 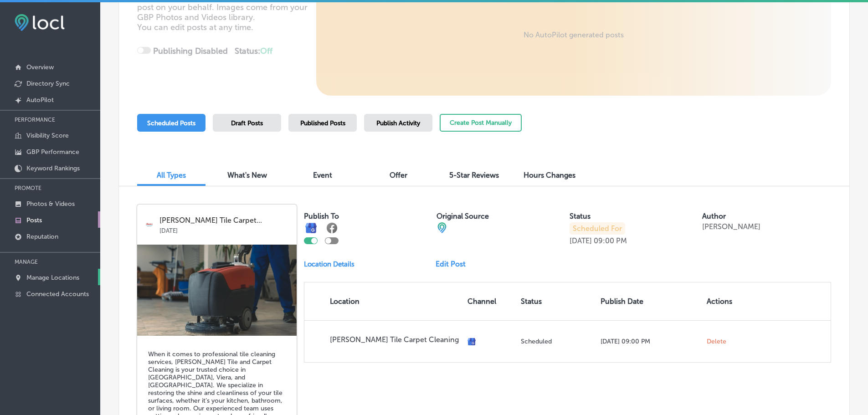 I want to click on span: Publish Activity, so click(x=398, y=123).